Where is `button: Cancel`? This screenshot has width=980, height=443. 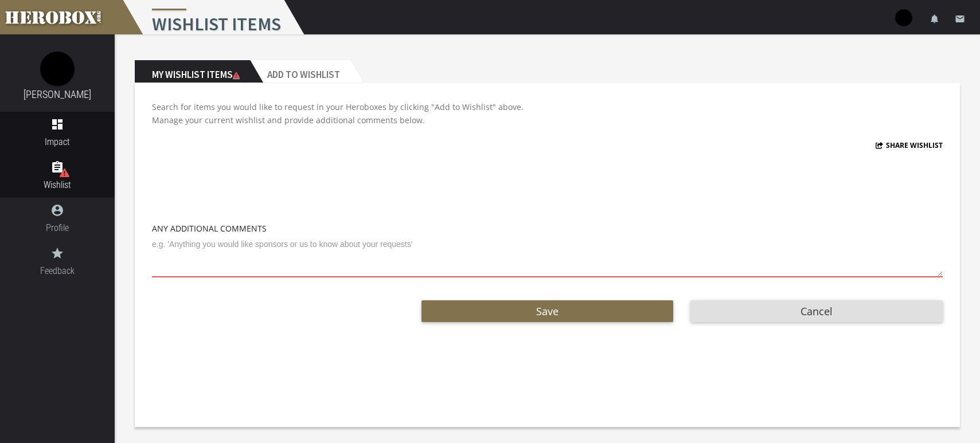 button: Cancel is located at coordinates (817, 311).